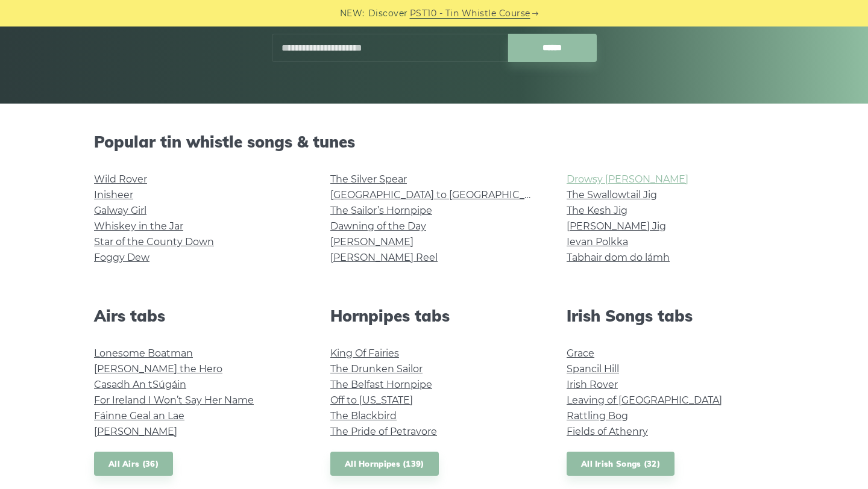 The height and width of the screenshot is (489, 868). What do you see at coordinates (385, 464) in the screenshot?
I see `a: All Hornpipes (139)` at bounding box center [385, 464].